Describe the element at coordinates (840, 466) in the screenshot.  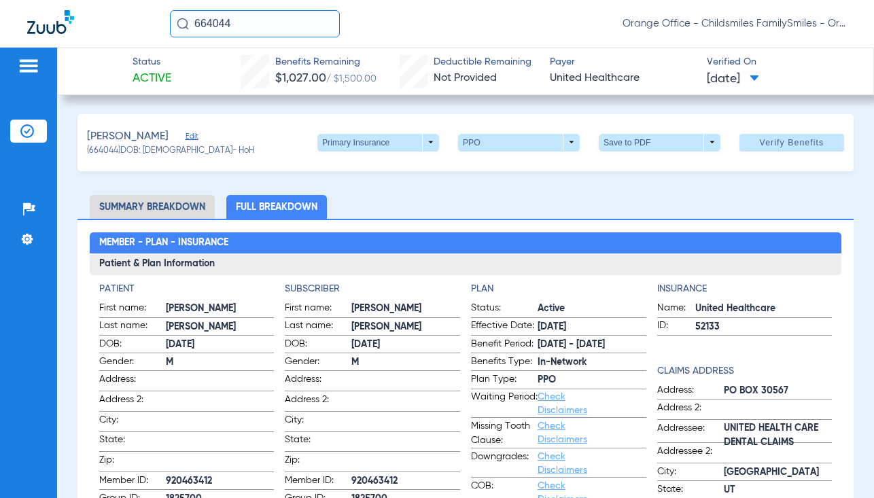
I see `div: Chat Widget` at that location.